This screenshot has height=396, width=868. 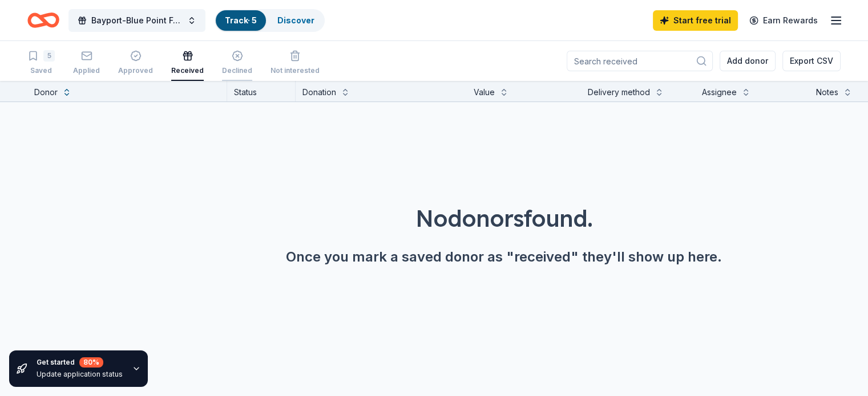 I want to click on div: 5, so click(x=49, y=56).